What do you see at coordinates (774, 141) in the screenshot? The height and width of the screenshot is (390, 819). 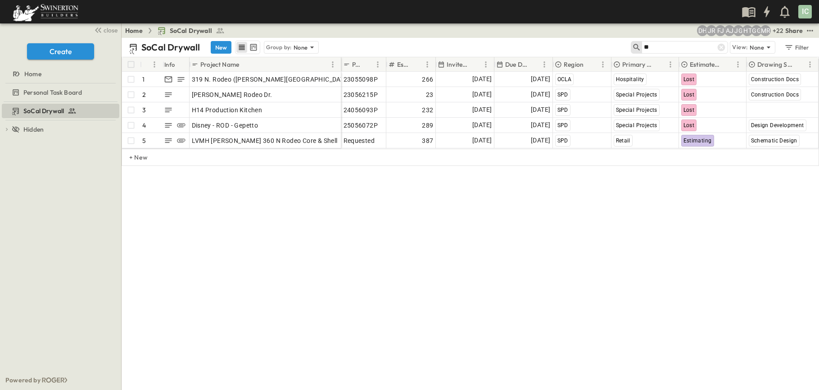 I see `span: Schematic Design` at bounding box center [774, 141].